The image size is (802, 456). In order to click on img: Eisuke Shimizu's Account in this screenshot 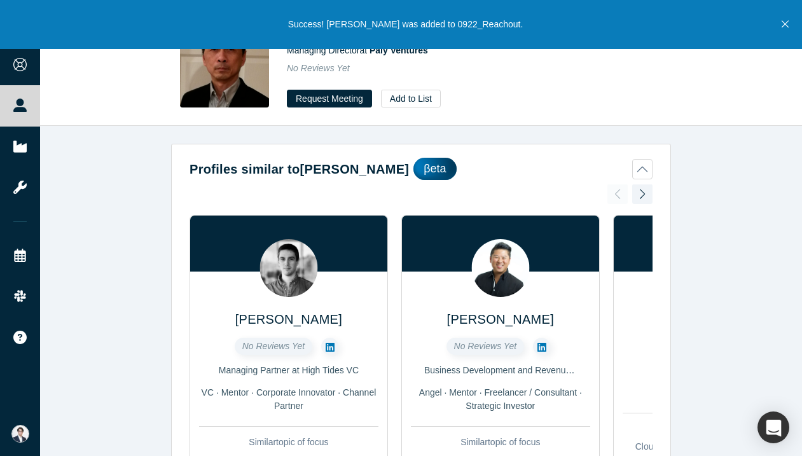, I will do `click(20, 434)`.